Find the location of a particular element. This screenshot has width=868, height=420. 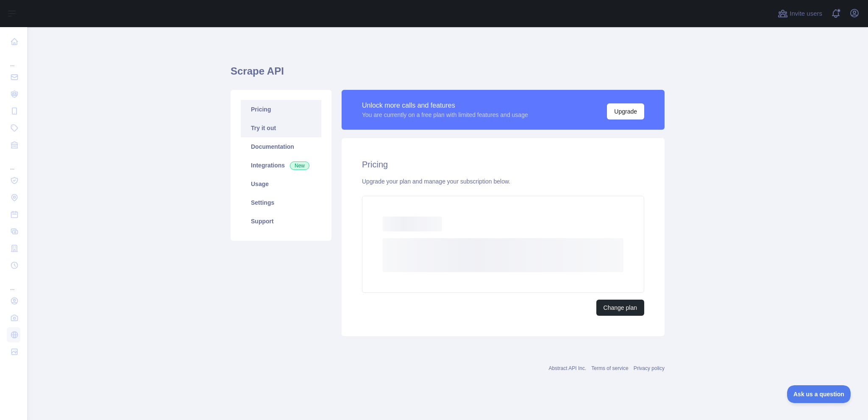

h1: Scrape API is located at coordinates (447, 75).